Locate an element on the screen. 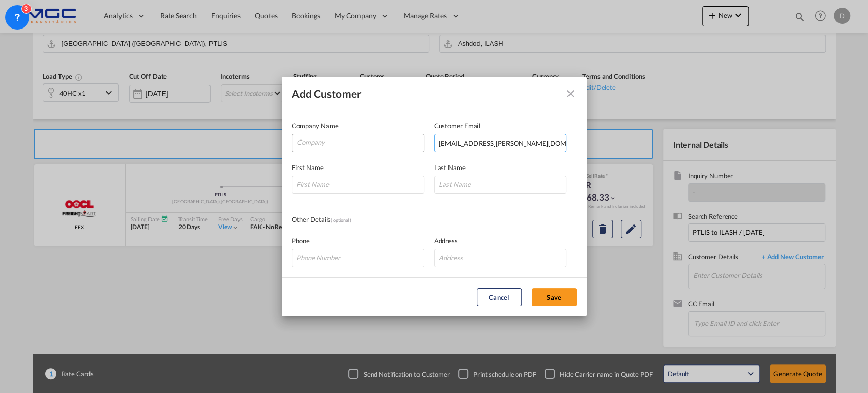  input: First Name is located at coordinates (358, 185).